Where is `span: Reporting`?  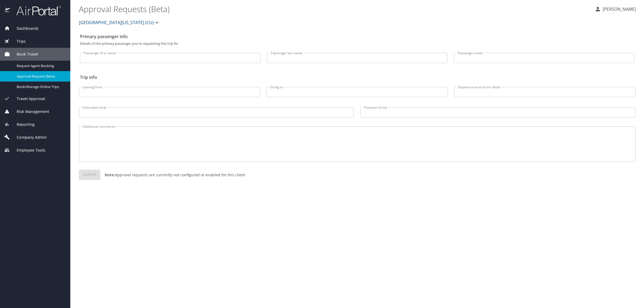 span: Reporting is located at coordinates (22, 125).